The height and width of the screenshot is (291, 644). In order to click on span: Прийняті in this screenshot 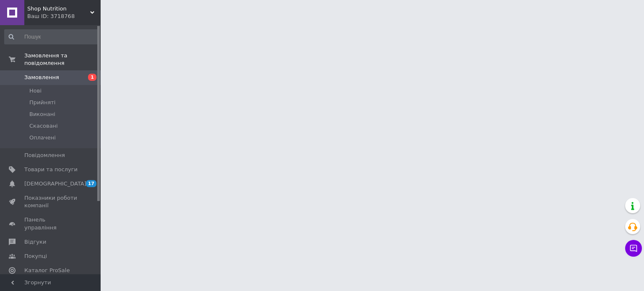, I will do `click(42, 103)`.